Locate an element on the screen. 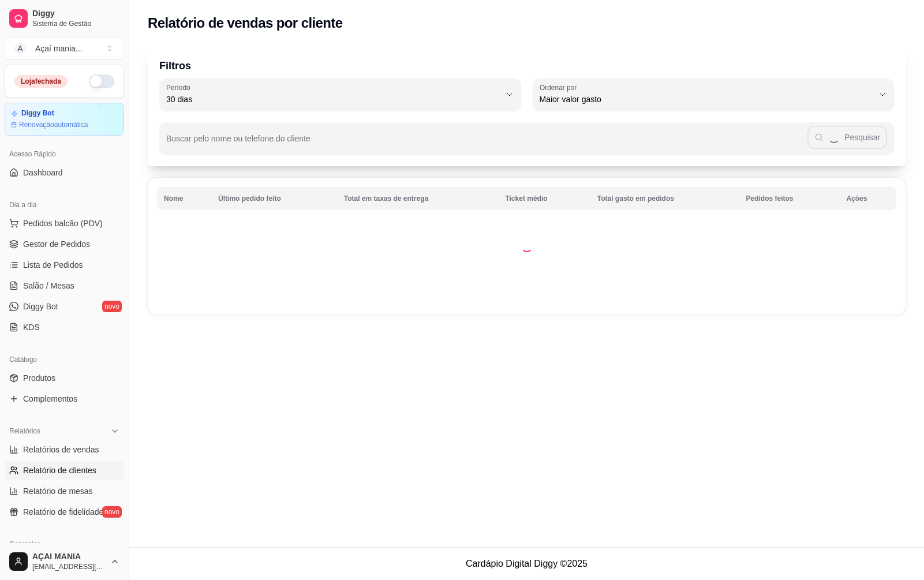  div: Acesso Rápido is located at coordinates (64, 154).